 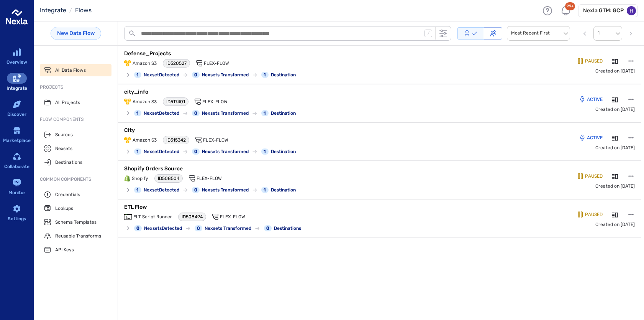 I want to click on a: All Data Flows, so click(x=75, y=70).